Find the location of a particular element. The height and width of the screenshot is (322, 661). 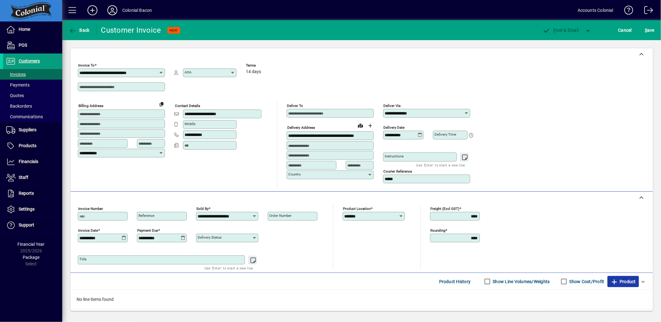

mat-label: Deliver via is located at coordinates (392, 106).